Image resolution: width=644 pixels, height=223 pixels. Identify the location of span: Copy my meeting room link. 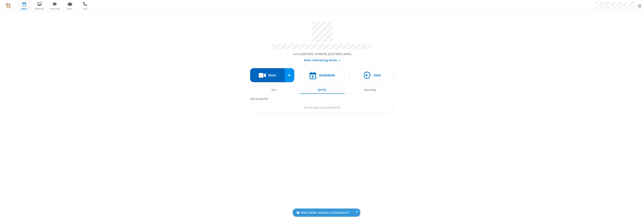
(322, 54).